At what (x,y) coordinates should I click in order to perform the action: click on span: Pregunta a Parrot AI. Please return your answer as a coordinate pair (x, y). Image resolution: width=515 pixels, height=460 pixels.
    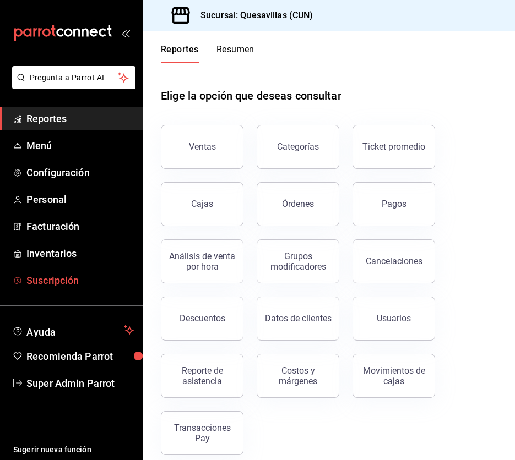
    Looking at the image, I should click on (74, 78).